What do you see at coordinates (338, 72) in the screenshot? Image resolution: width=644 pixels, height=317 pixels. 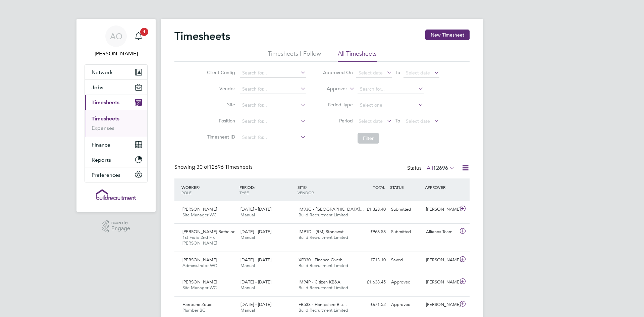 I see `label: Approved On` at bounding box center [338, 72].